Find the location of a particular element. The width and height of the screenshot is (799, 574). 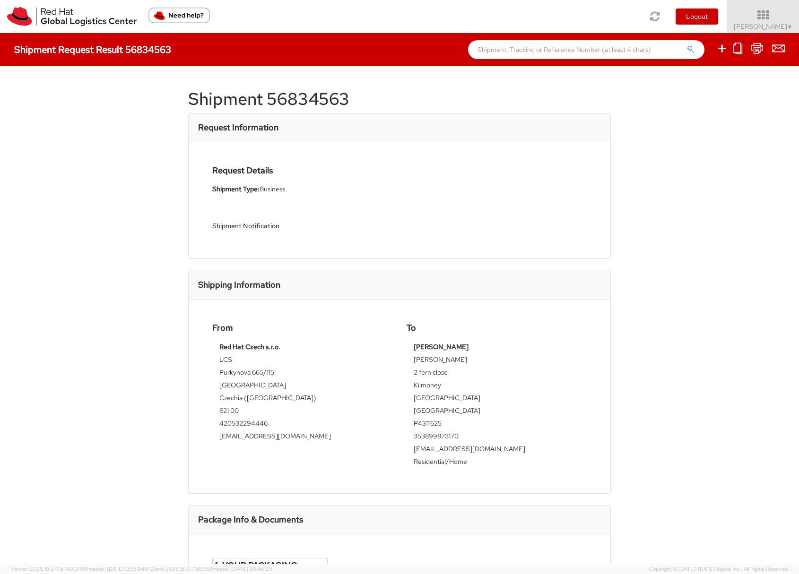

h4: 1. Your Packaging is located at coordinates (270, 566).